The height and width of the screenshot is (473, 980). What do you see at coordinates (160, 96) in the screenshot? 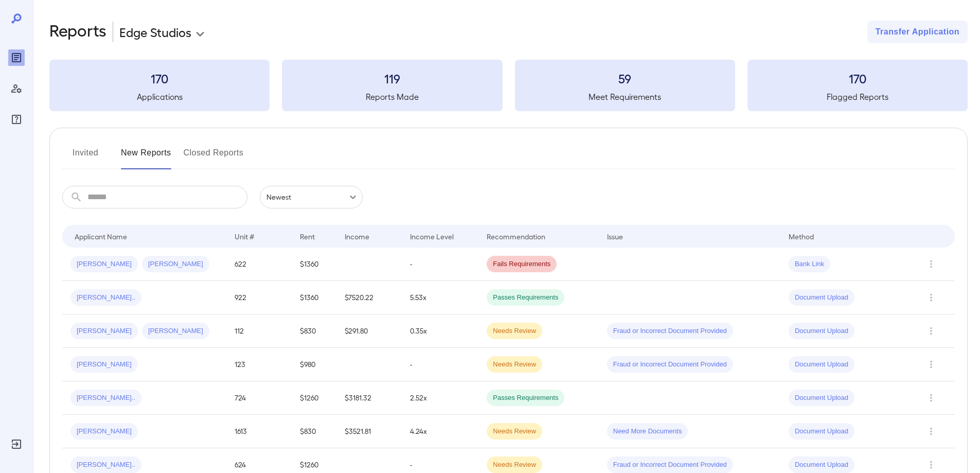
I see `h5: Applications` at bounding box center [160, 96].